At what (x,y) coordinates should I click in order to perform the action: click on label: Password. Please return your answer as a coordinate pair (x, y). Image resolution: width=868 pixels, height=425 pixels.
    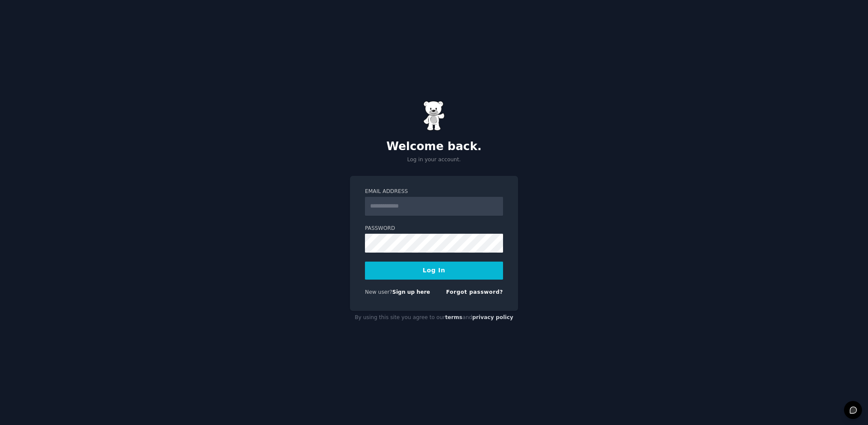
    Looking at the image, I should click on (434, 228).